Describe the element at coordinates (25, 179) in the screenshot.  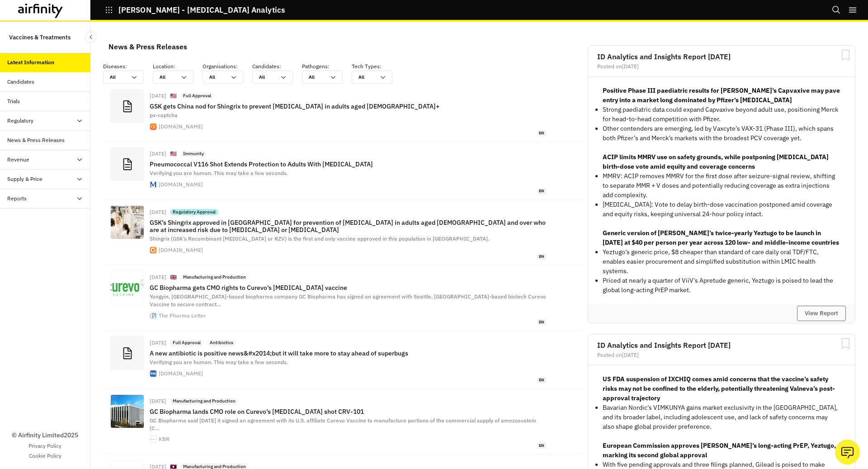
I see `div: Supply & Price` at that location.